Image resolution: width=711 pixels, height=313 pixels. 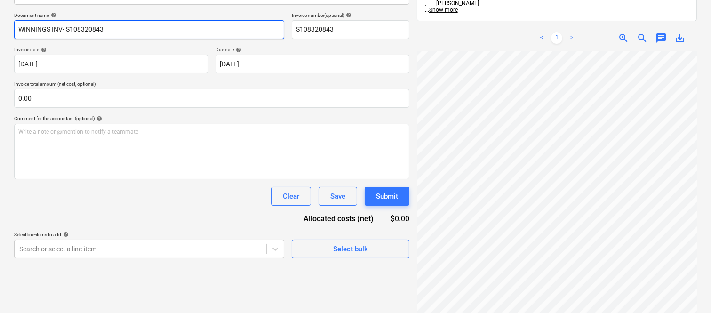 I want to click on button: Select bulk, so click(x=351, y=249).